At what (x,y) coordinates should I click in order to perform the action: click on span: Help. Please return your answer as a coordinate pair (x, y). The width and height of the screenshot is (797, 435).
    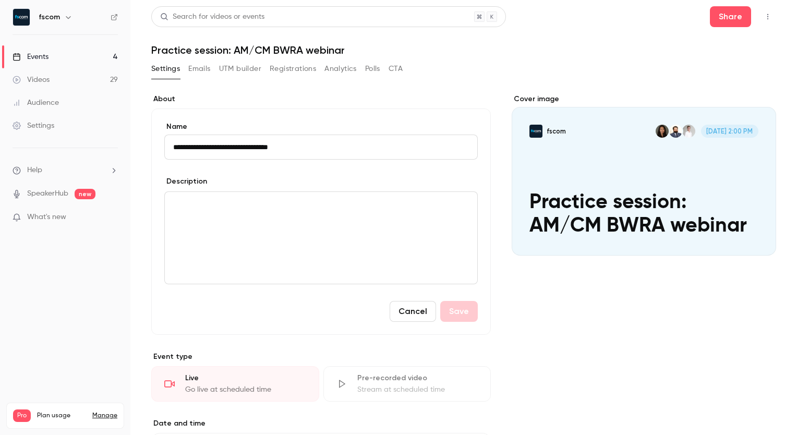
    Looking at the image, I should click on (34, 170).